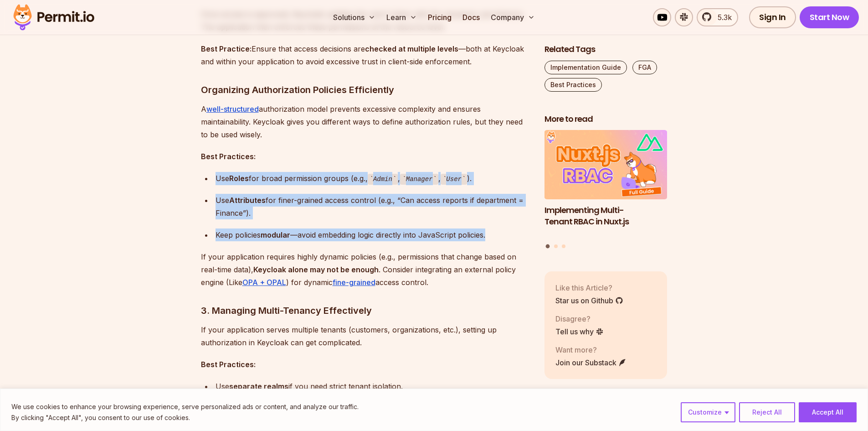  I want to click on a: Implementing Multi-Tenant RBAC in Nuxt.jsImplementing Multi-Tenant RBAC in Nuxt.js, so click(606, 185).